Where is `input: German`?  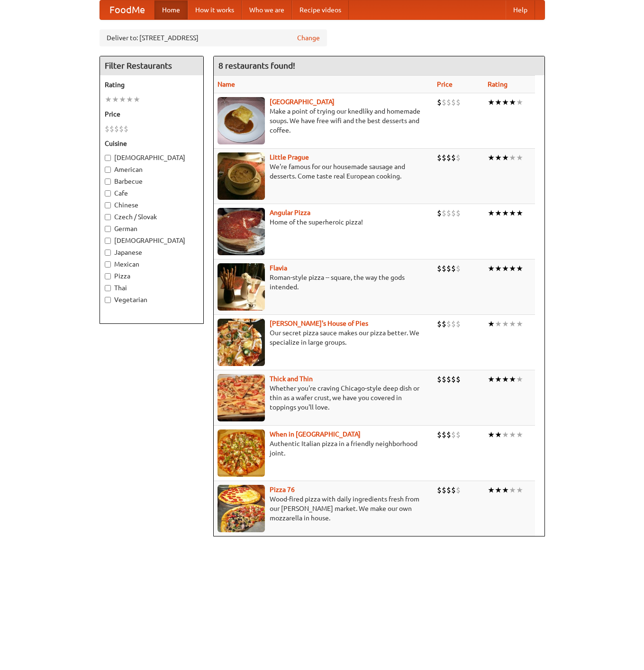 input: German is located at coordinates (108, 229).